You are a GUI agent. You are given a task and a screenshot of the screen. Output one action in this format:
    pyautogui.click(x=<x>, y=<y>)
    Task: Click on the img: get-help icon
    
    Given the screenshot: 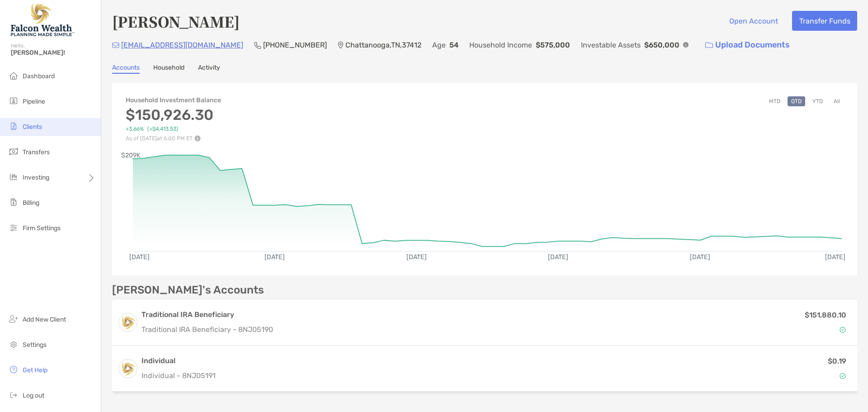 What is the action you would take?
    pyautogui.click(x=13, y=370)
    